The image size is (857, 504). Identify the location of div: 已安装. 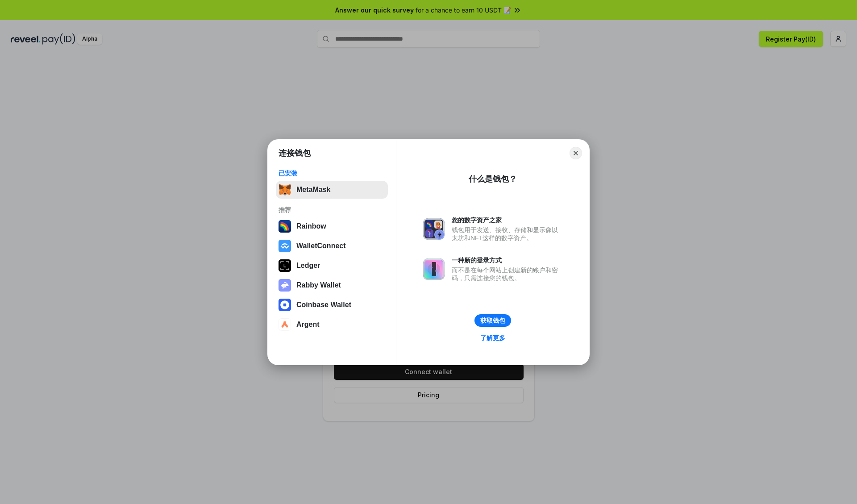
(332, 173).